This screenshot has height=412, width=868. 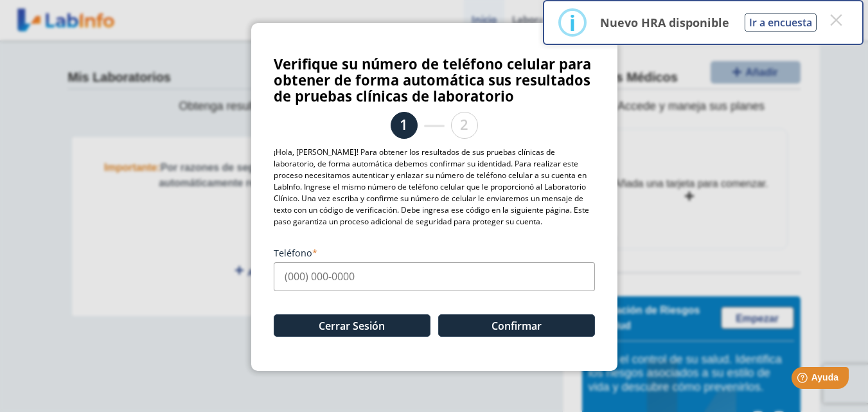 I want to click on input: (000) 000-0000, so click(x=435, y=276).